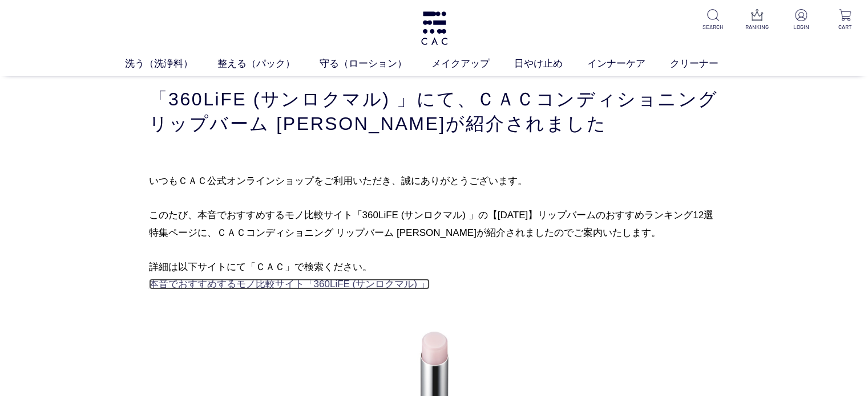  What do you see at coordinates (800, 20) in the screenshot?
I see `a: LOGIN` at bounding box center [800, 20].